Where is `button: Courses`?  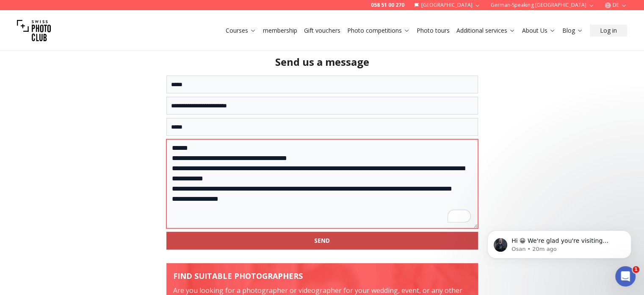 button: Courses is located at coordinates (241, 31).